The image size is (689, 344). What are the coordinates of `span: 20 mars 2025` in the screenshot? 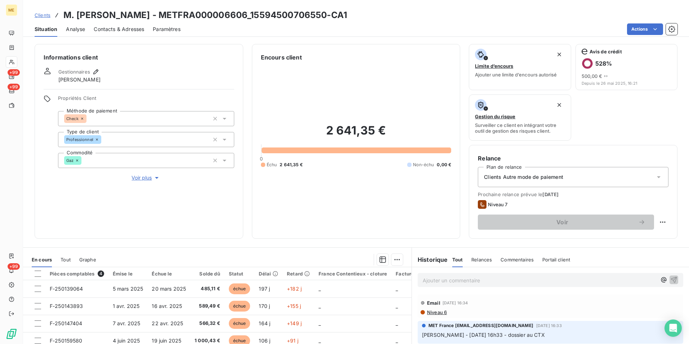 It's located at (169, 288).